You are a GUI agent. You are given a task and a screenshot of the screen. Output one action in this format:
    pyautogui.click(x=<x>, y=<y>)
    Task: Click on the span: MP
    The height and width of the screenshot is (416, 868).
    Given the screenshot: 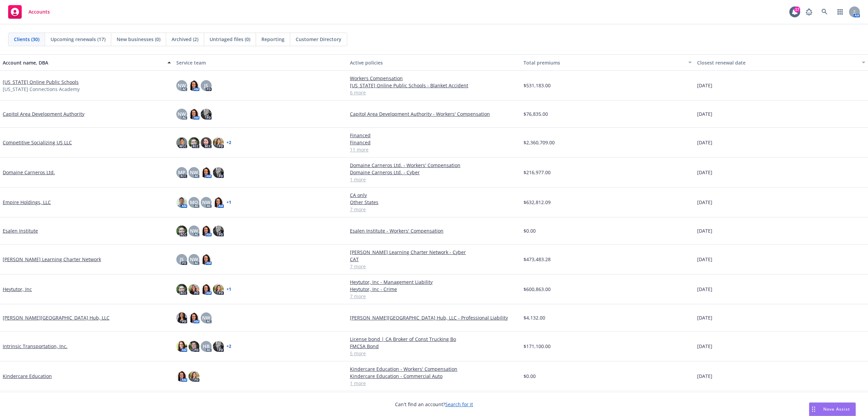 What is the action you would take?
    pyautogui.click(x=182, y=172)
    